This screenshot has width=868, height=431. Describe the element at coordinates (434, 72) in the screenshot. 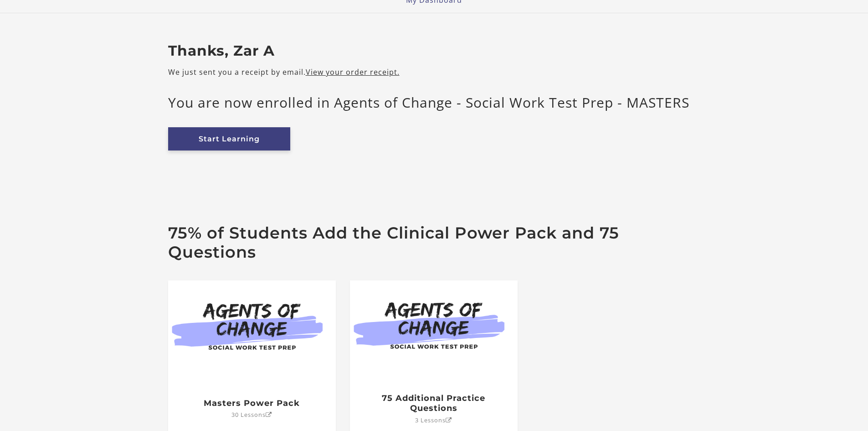

I see `p: We just sent you a receipt by email.` at that location.